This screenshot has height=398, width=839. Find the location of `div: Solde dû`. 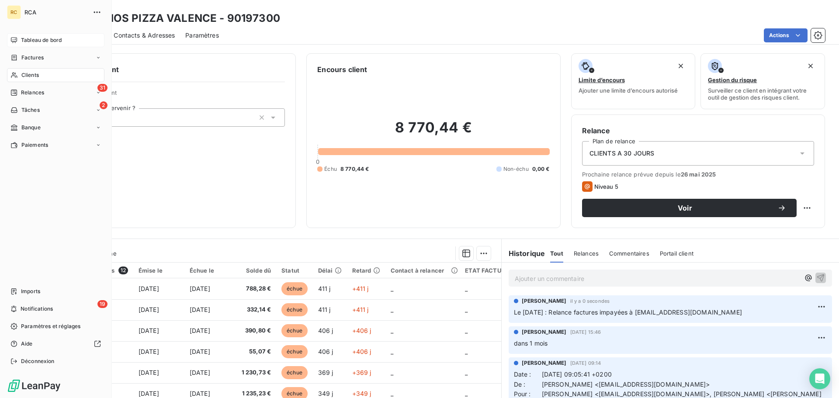

div: Solde dû is located at coordinates (256, 270).